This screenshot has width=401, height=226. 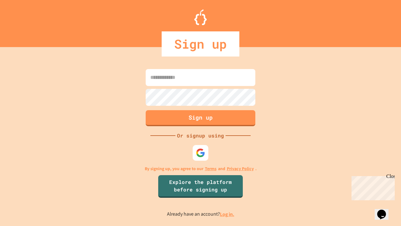 What do you see at coordinates (201, 17) in the screenshot?
I see `img: Logo.svg` at bounding box center [201, 17].